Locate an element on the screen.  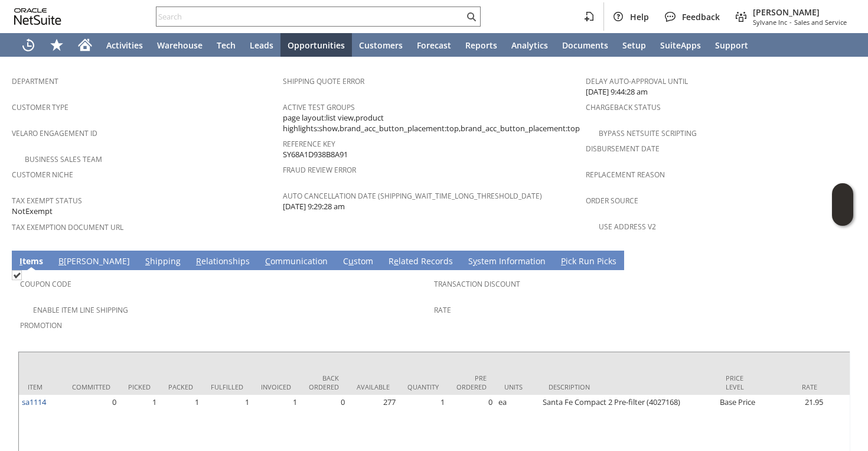
a: Recent Records is located at coordinates (28, 45).